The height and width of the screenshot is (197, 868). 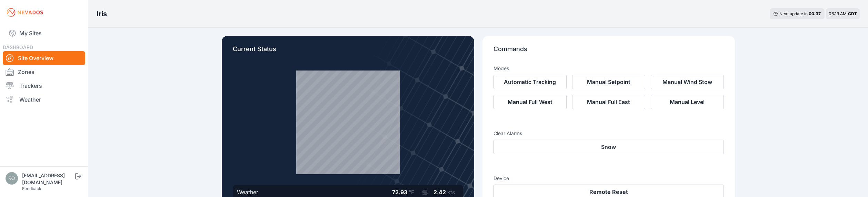 What do you see at coordinates (12, 179) in the screenshot?
I see `img: rono@prim.com` at bounding box center [12, 179].